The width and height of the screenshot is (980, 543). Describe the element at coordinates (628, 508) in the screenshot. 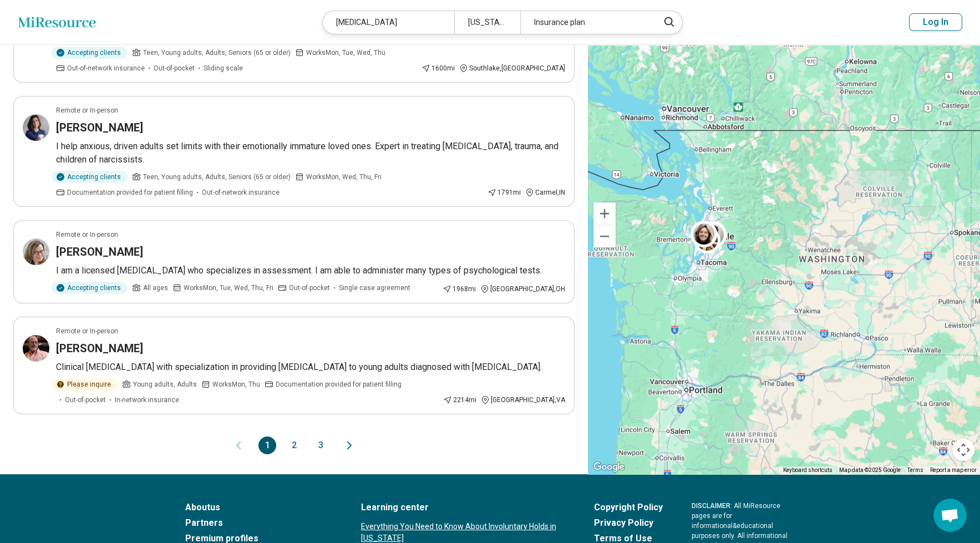

I see `a: Copyright Policy` at that location.